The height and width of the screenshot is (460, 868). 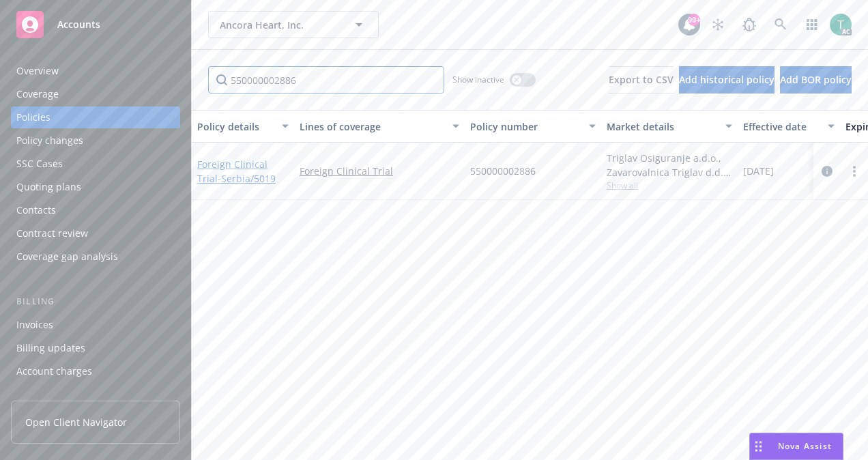 What do you see at coordinates (812, 25) in the screenshot?
I see `a: Switch app` at bounding box center [812, 25].